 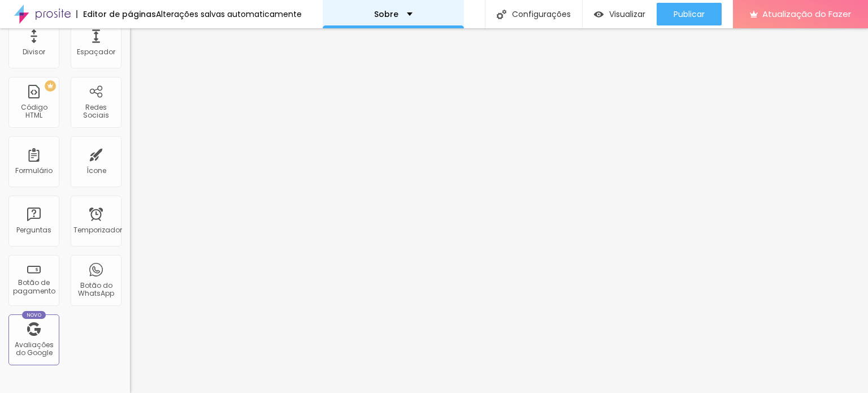 I want to click on font: Botão de pagamento, so click(x=34, y=286).